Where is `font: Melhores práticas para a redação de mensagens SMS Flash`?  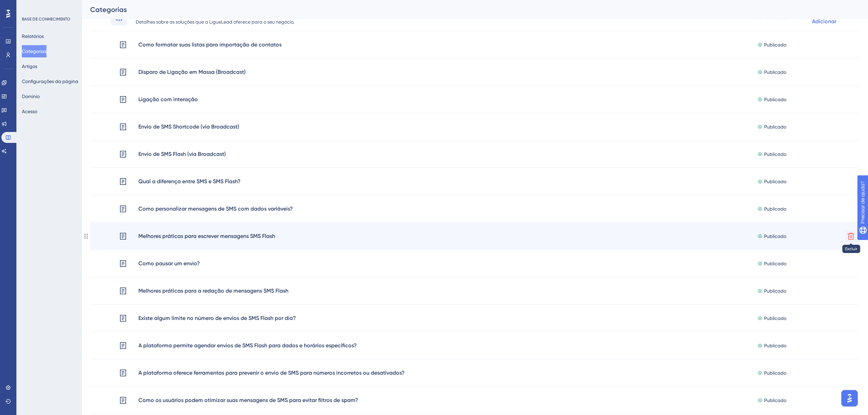
font: Melhores práticas para a redação de mensagens SMS Flash is located at coordinates (213, 291).